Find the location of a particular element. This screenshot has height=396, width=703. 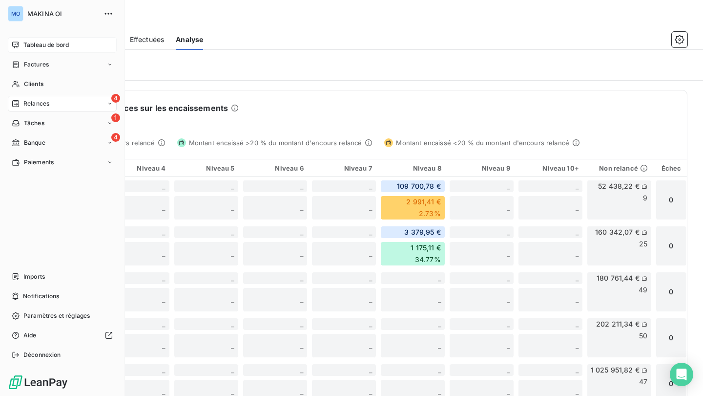

span: Factures is located at coordinates (36, 64).